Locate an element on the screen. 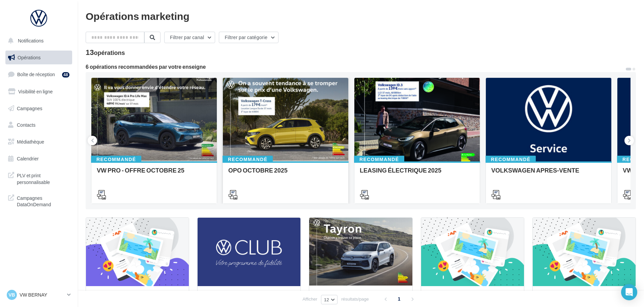  p: VW BERNAY is located at coordinates (42, 295).